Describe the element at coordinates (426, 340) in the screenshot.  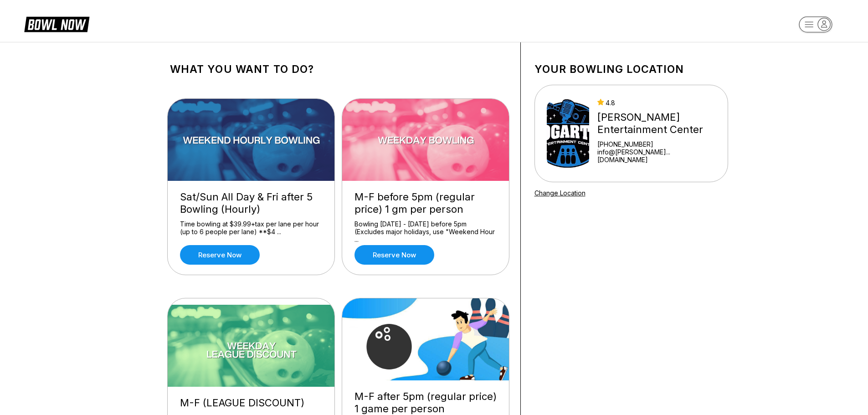
I see `img: M-F after 5pm (regular price) 1 game per person` at that location.